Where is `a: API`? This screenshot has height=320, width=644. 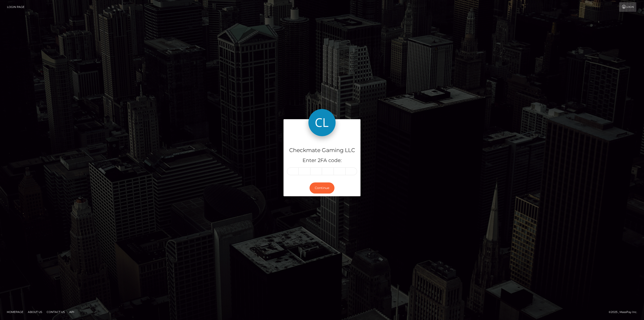 a: API is located at coordinates (72, 312).